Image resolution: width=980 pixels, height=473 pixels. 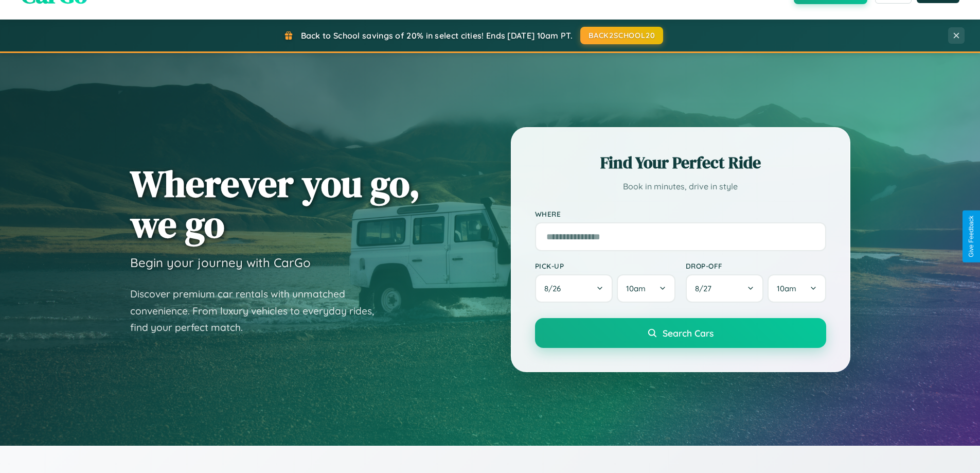 What do you see at coordinates (756, 266) in the screenshot?
I see `label: Drop-off` at bounding box center [756, 266].